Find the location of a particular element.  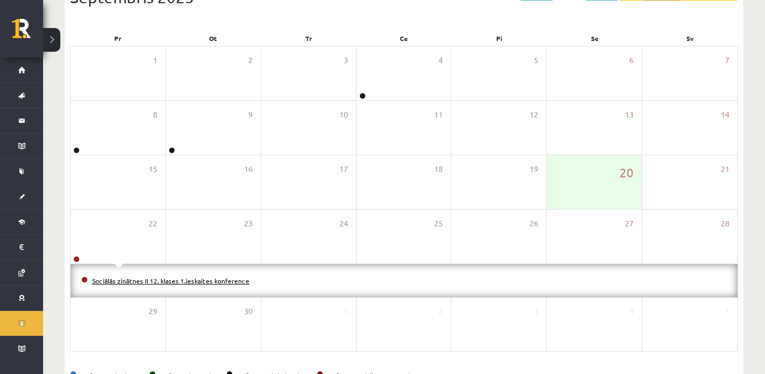

span: 29 is located at coordinates (153, 311).